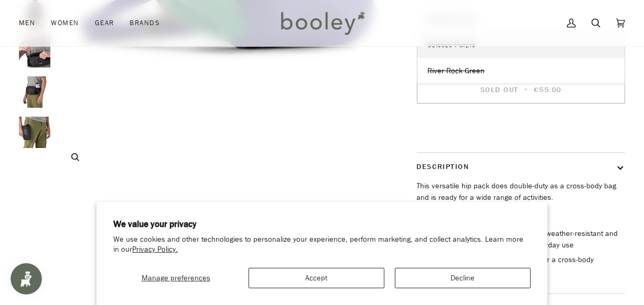 The image size is (644, 305). Describe the element at coordinates (176, 278) in the screenshot. I see `span: Manage preferences` at that location.